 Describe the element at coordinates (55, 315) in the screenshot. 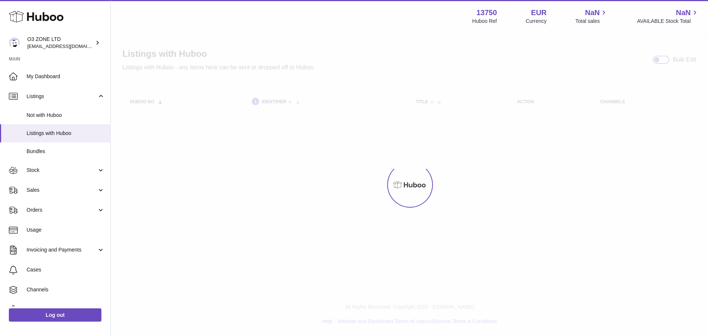

I see `a: Log out` at that location.